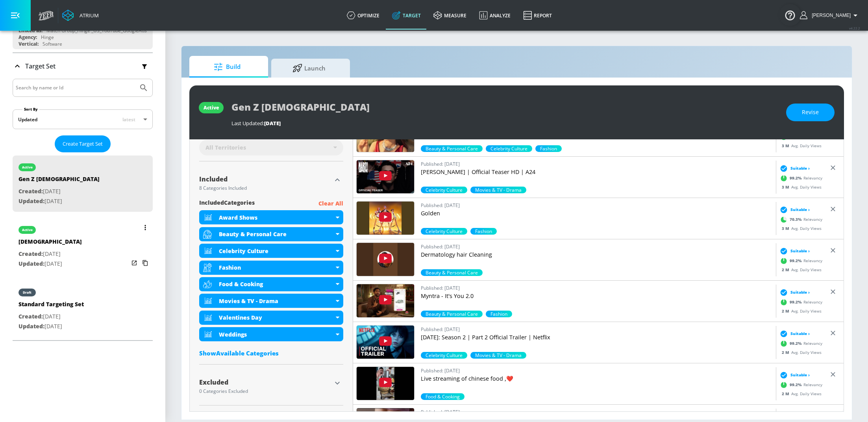 Image resolution: width=868 pixels, height=422 pixels. I want to click on div: active, so click(211, 108).